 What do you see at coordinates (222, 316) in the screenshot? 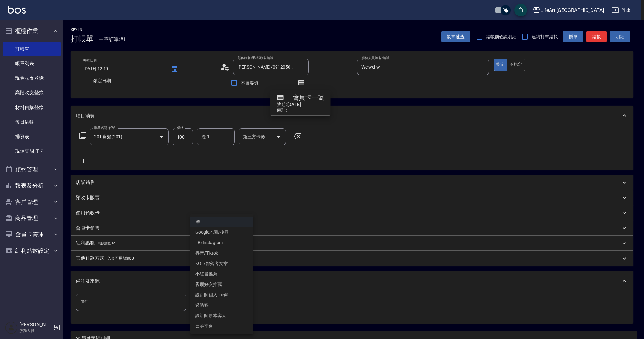
I see `li: 設計師原本客人` at bounding box center [222, 316].